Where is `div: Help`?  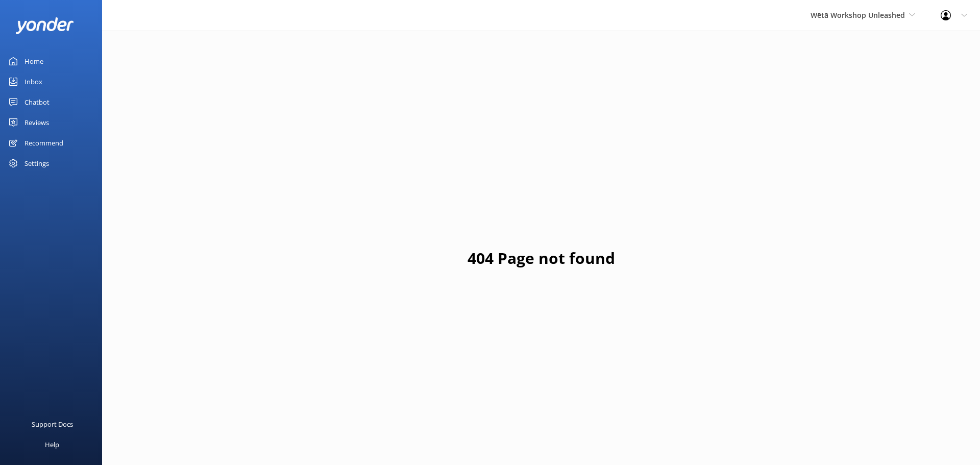
div: Help is located at coordinates (52, 445).